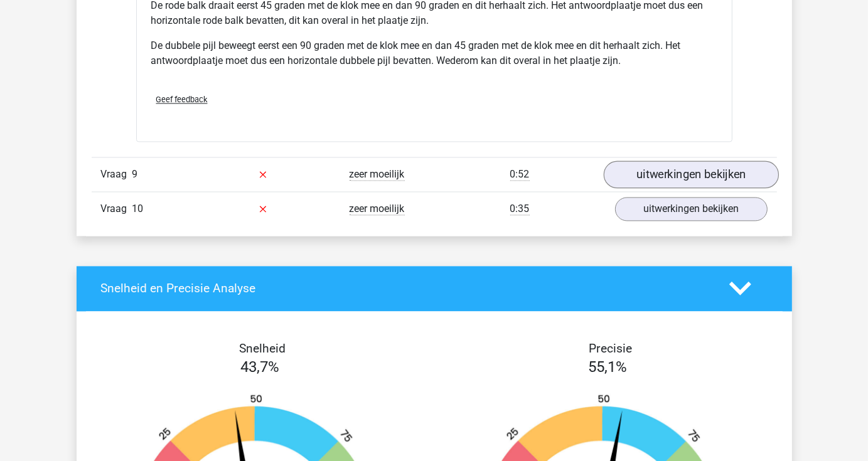 The height and width of the screenshot is (461, 868). Describe the element at coordinates (182, 99) in the screenshot. I see `span: Geef feedback` at that location.